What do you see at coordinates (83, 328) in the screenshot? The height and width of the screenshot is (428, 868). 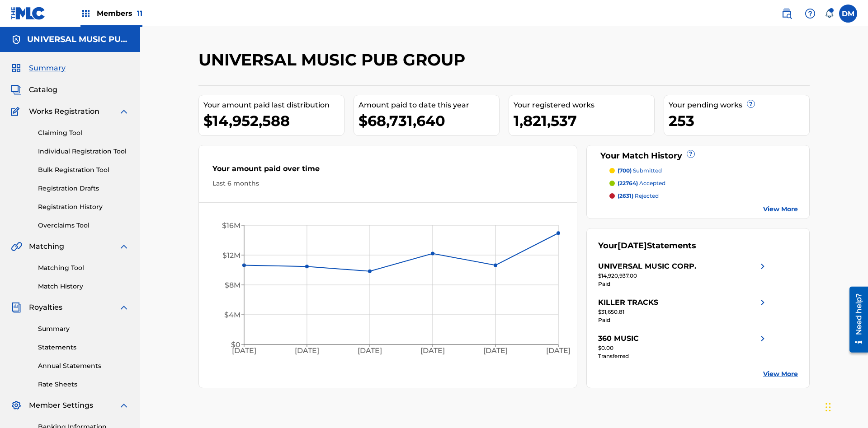 I see `a: Summary` at bounding box center [83, 328].